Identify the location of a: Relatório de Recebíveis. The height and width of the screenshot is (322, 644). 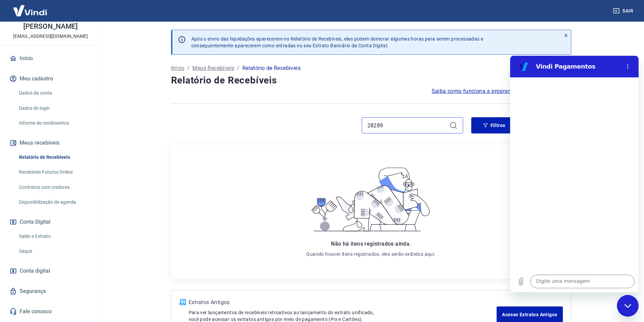
(55, 157).